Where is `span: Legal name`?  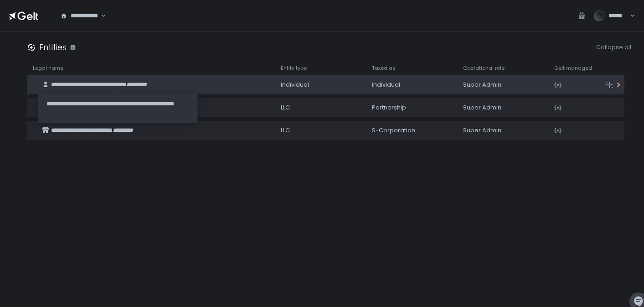
span: Legal name is located at coordinates (48, 68).